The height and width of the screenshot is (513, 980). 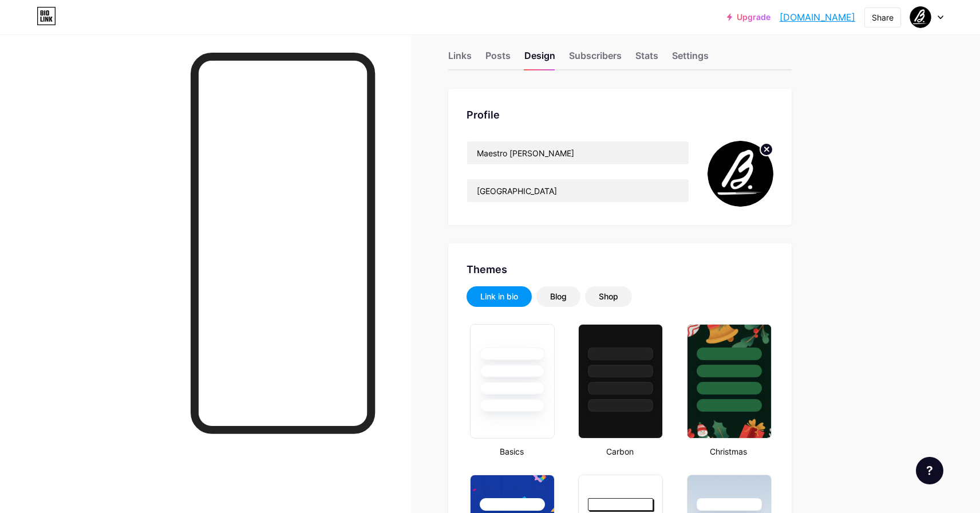 What do you see at coordinates (577, 152) in the screenshot?
I see `input: Name` at bounding box center [577, 152].